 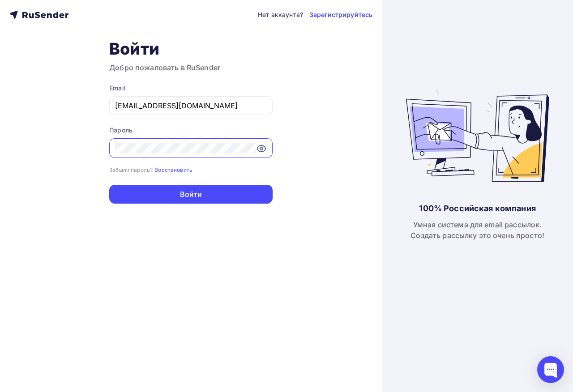 I want to click on button: Войти, so click(x=191, y=194).